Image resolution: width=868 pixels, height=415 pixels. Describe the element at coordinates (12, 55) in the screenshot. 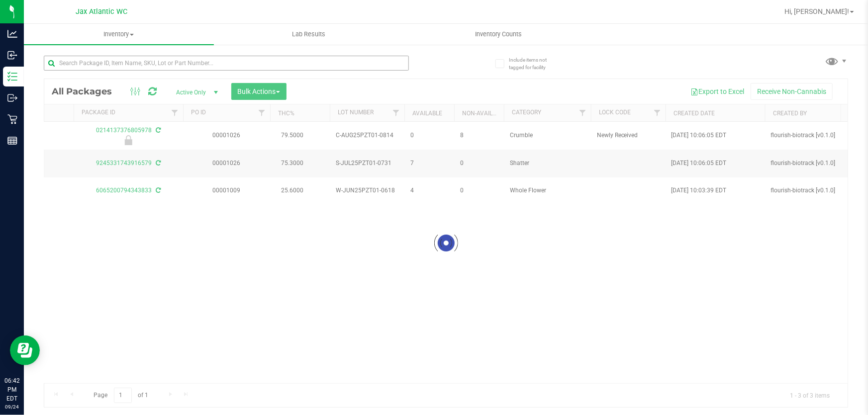

I see `inline-svg: Inbound` at that location.